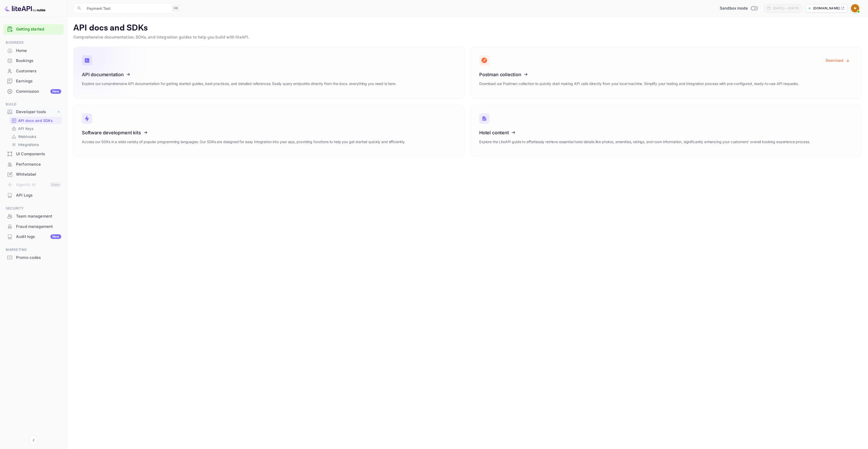 The image size is (868, 449). What do you see at coordinates (35, 136) in the screenshot?
I see `div: Webhooks` at bounding box center [35, 136].